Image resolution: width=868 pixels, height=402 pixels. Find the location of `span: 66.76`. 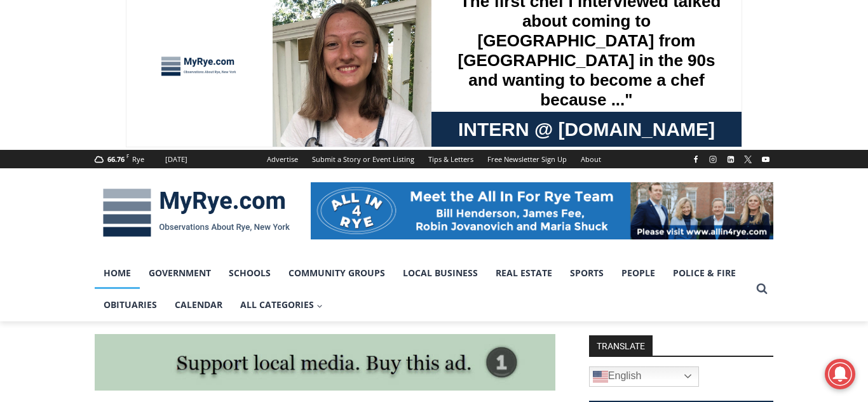

span: 66.76 is located at coordinates (116, 159).